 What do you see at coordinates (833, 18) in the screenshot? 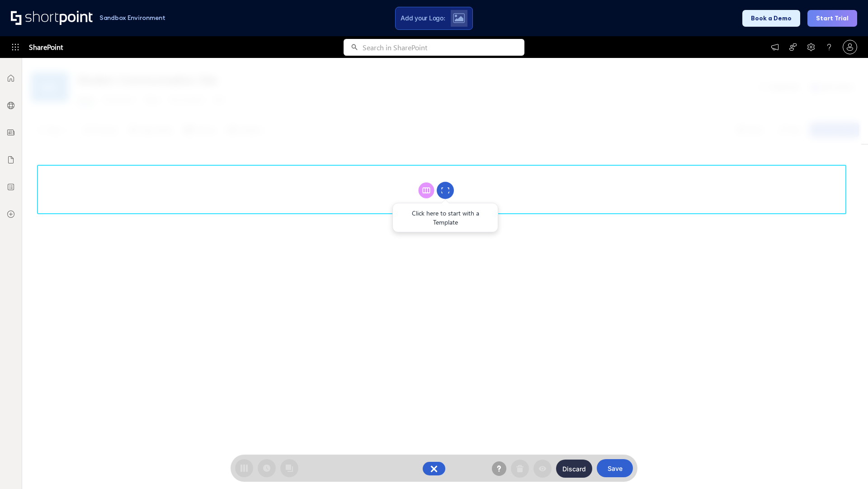
I see `button: Start Trial` at bounding box center [833, 18].